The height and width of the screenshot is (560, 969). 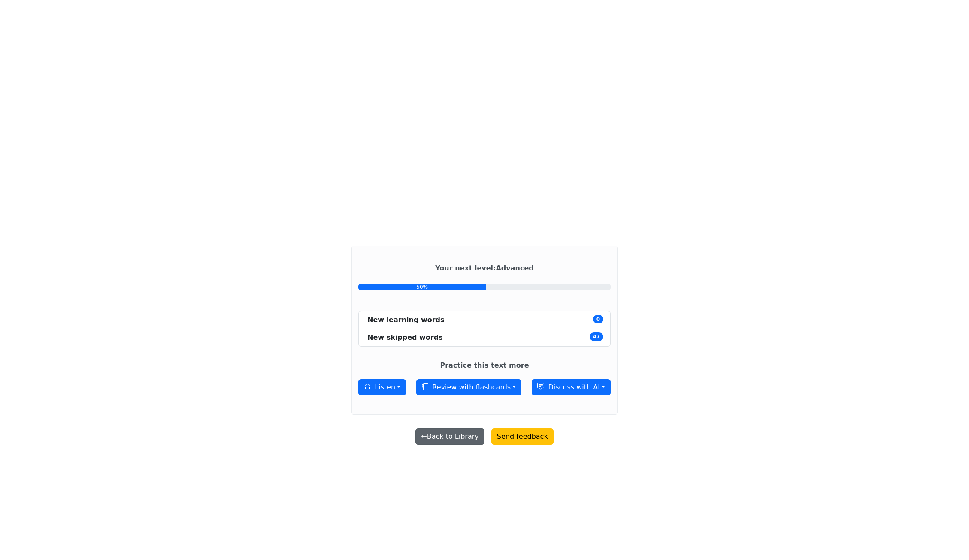 I want to click on div: 50%, so click(x=422, y=287).